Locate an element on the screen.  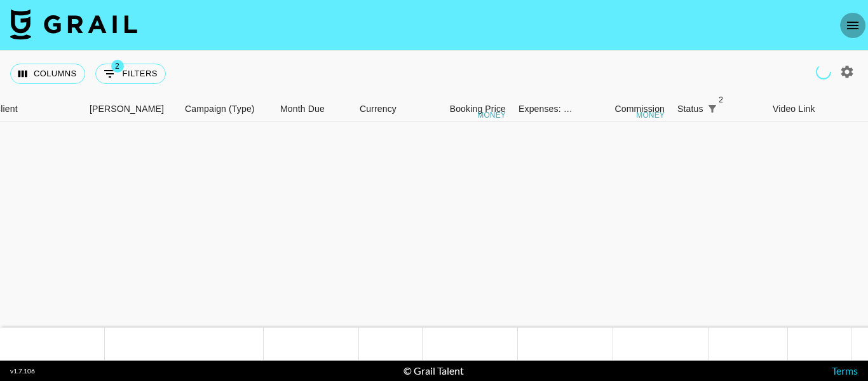
a: Terms is located at coordinates (845, 370).